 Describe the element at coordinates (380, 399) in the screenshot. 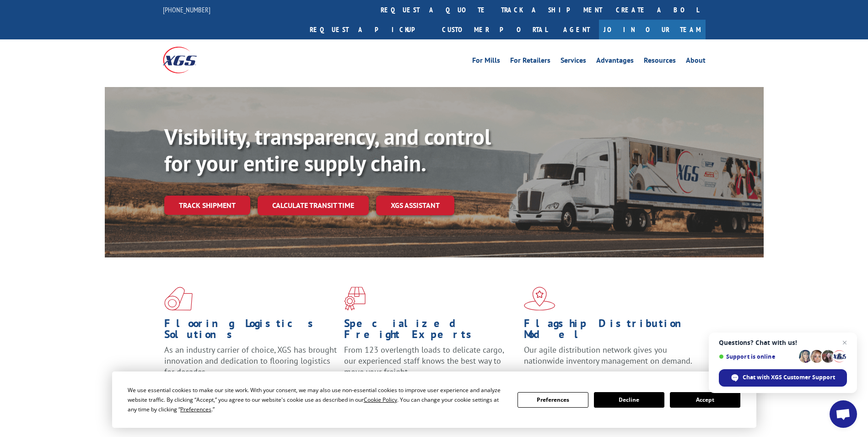

I see `span: Cookie Policy` at that location.